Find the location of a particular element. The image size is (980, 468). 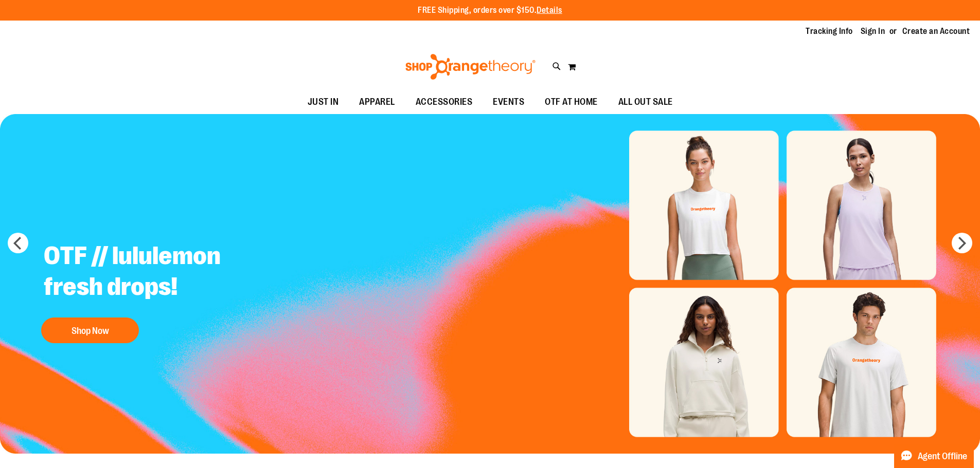

a: Sign In is located at coordinates (872, 31).